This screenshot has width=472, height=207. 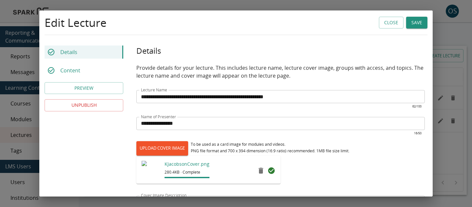 What do you see at coordinates (69, 52) in the screenshot?
I see `p: Details` at bounding box center [69, 52].